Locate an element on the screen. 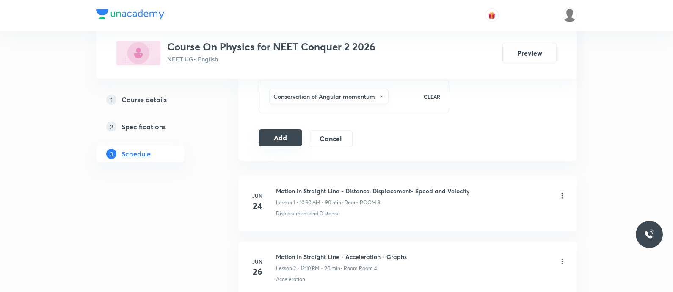  button: Preview is located at coordinates (530, 53).